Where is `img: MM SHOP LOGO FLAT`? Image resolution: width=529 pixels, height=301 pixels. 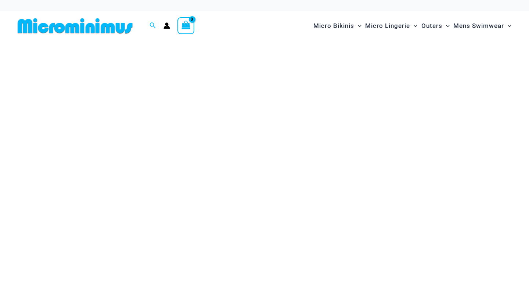
img: MM SHOP LOGO FLAT is located at coordinates (75, 26).